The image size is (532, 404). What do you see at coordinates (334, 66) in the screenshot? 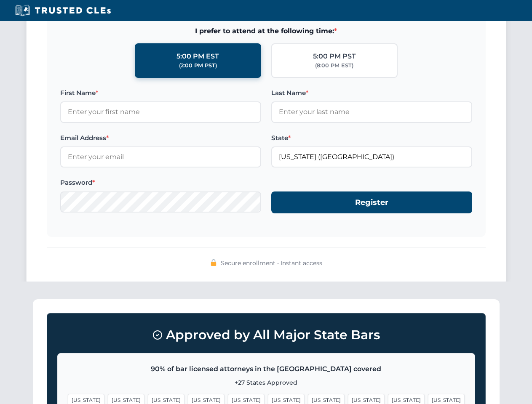
I see `div: (8:00 PM EST)` at bounding box center [334, 66].